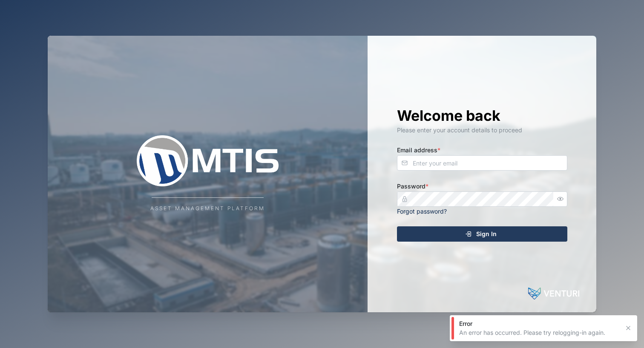 This screenshot has width=644, height=348. Describe the element at coordinates (413, 186) in the screenshot. I see `label: Password` at that location.